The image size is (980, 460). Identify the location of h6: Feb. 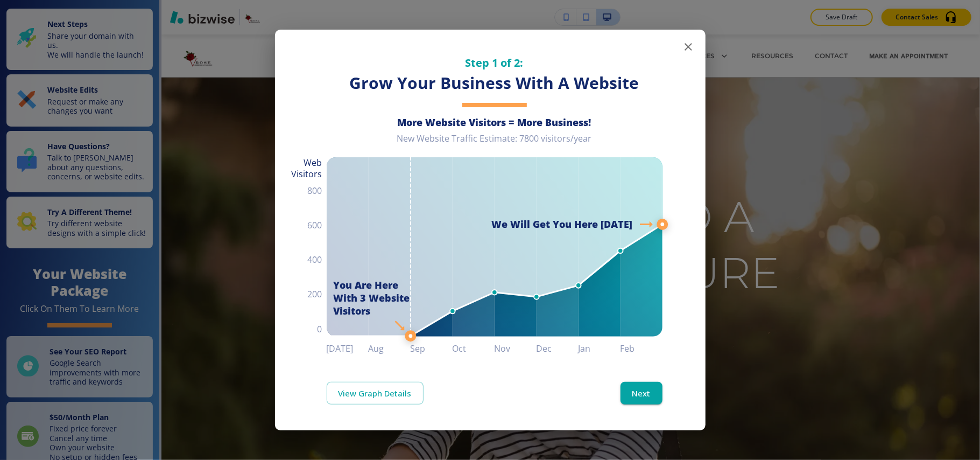
(642, 348).